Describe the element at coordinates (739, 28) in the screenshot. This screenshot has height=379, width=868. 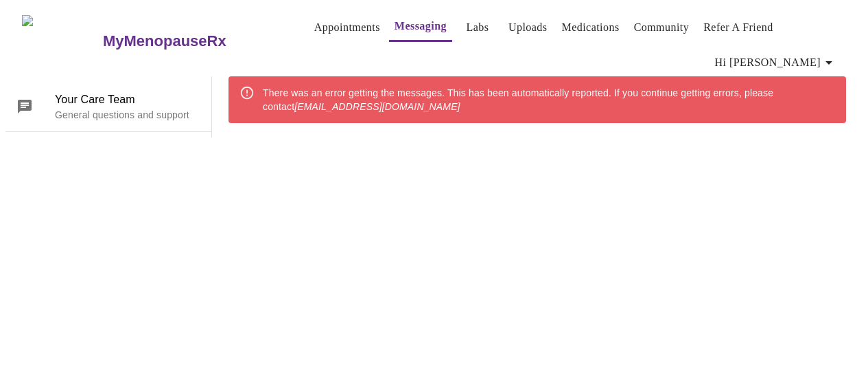
I see `button: Refer a Friend` at that location.